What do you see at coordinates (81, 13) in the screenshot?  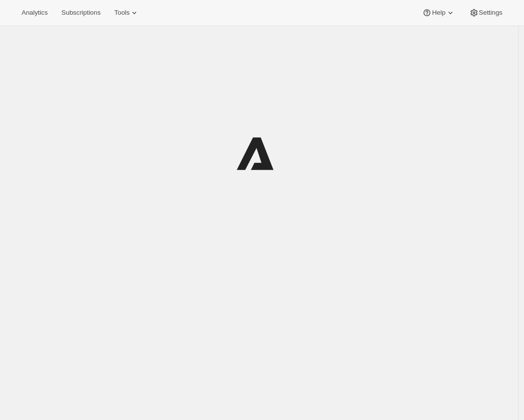 I see `button: Subscriptions` at bounding box center [81, 13].